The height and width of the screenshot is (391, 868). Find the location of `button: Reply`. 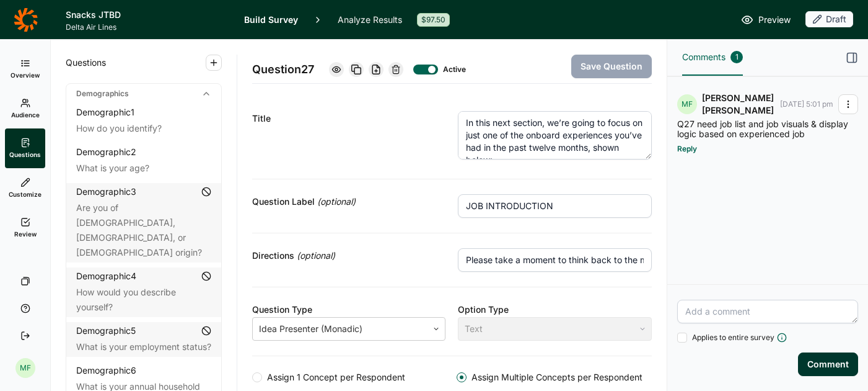

button: Reply is located at coordinates (687, 149).